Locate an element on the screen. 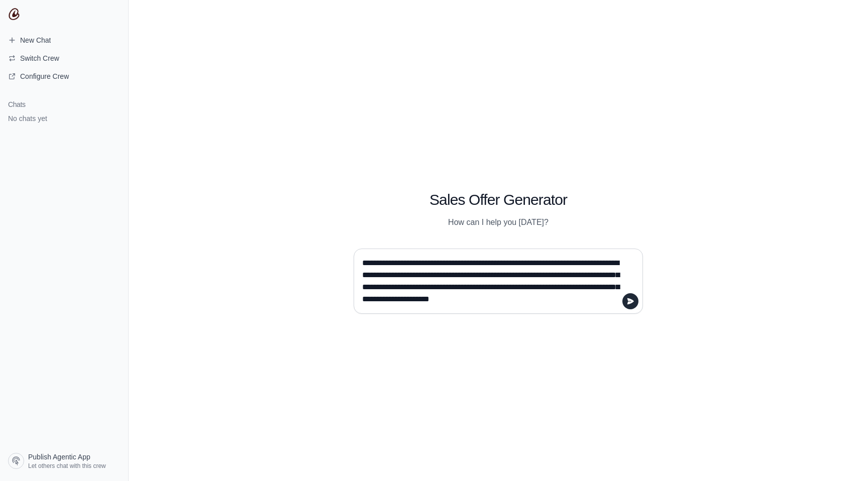 The height and width of the screenshot is (481, 868). a: New Chat is located at coordinates (64, 41).